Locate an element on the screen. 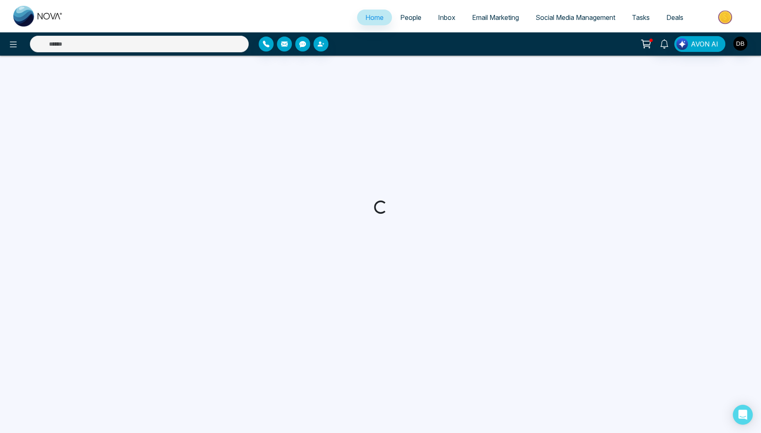 This screenshot has width=761, height=433. span: AVON AI is located at coordinates (705, 44).